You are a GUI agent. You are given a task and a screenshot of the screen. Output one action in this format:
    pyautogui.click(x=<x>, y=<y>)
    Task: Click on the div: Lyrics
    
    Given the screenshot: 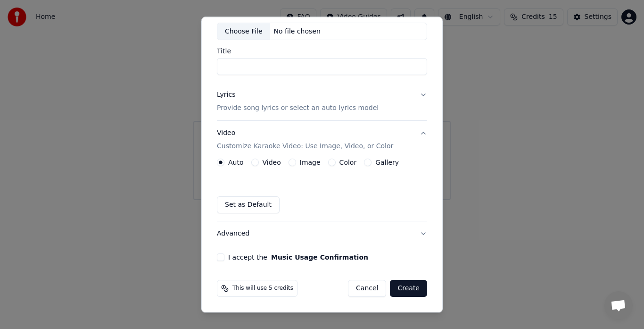 What is the action you would take?
    pyautogui.click(x=226, y=95)
    